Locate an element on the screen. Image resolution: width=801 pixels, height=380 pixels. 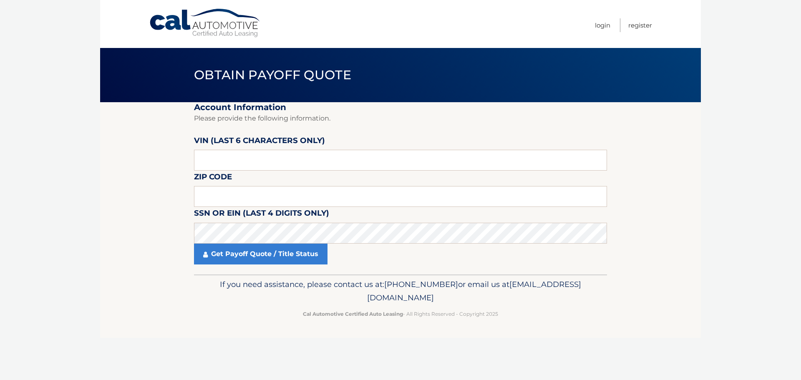
h2: Account Information is located at coordinates (400, 107).